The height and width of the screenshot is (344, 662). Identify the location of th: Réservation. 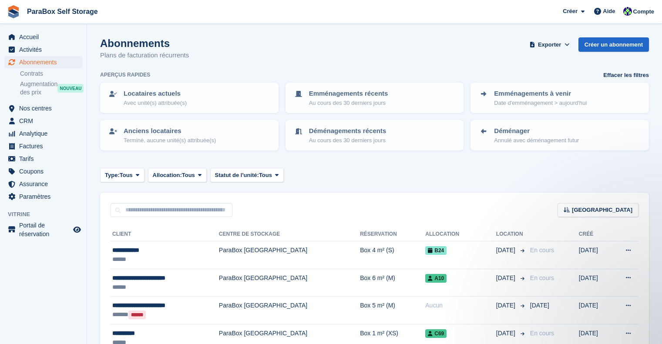
(393, 235).